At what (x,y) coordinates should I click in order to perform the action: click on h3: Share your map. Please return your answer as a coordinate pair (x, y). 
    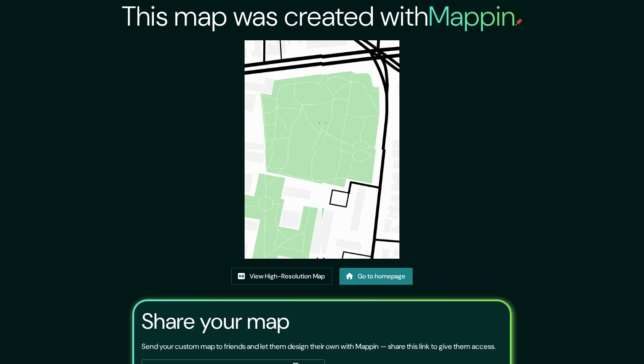
    Looking at the image, I should click on (216, 322).